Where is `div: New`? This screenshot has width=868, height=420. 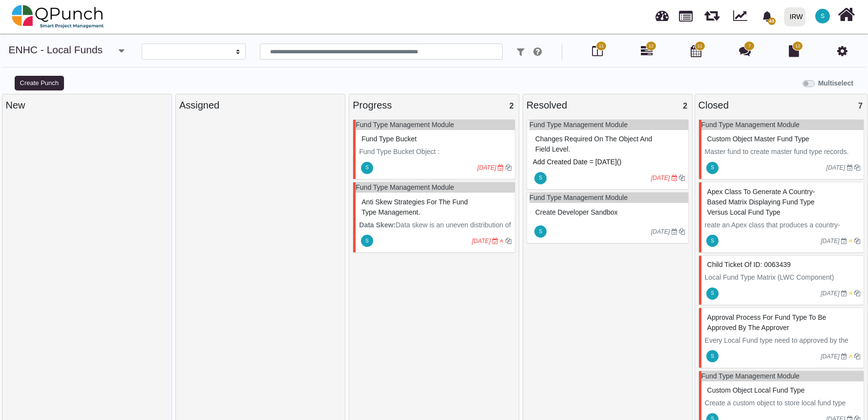
div: New is located at coordinates (87, 105).